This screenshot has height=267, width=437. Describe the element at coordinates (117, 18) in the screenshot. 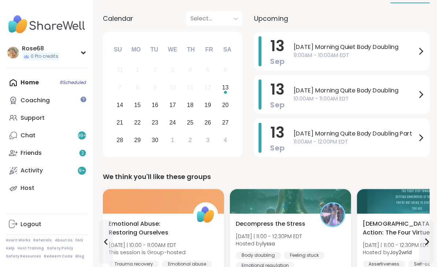

I see `span: Calendar` at that location.